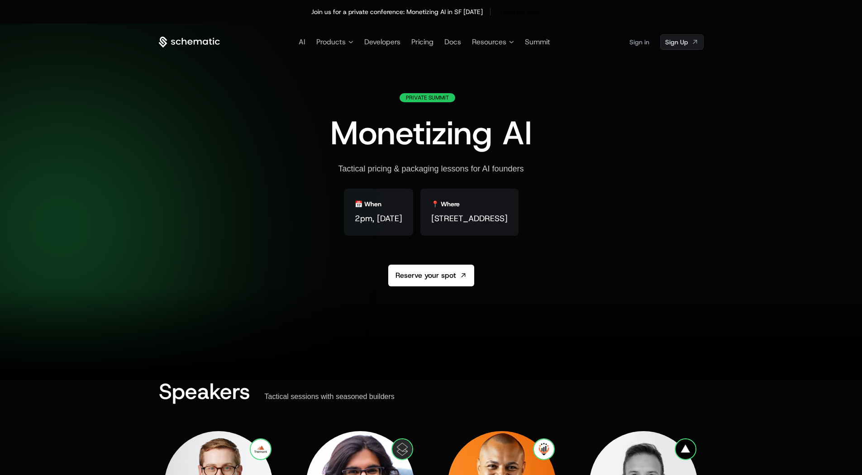  I want to click on span: Docs, so click(452, 42).